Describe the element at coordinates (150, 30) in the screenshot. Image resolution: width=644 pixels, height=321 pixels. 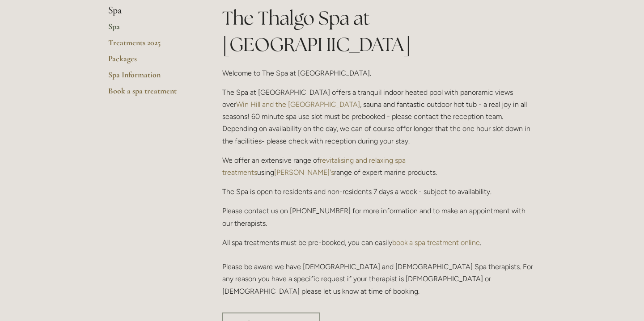
I see `a: Spa` at that location.